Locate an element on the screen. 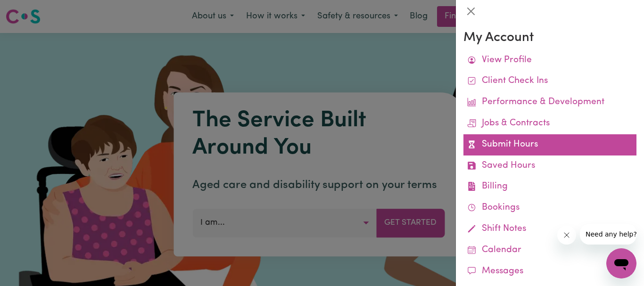 The width and height of the screenshot is (644, 286). a: Shift Notes is located at coordinates (550, 229).